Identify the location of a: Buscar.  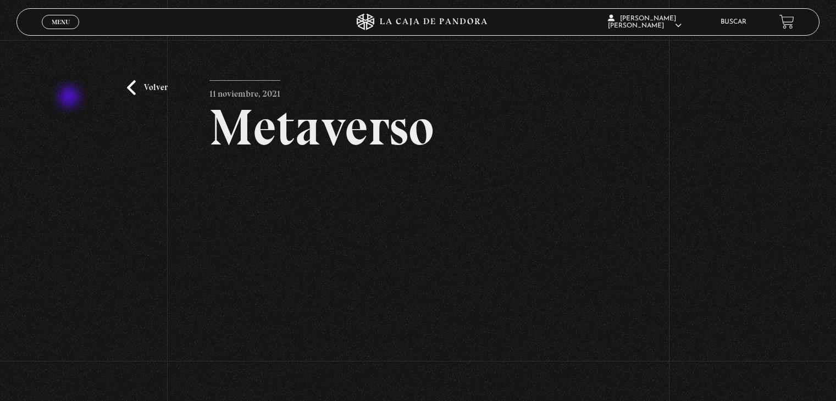
(733, 22).